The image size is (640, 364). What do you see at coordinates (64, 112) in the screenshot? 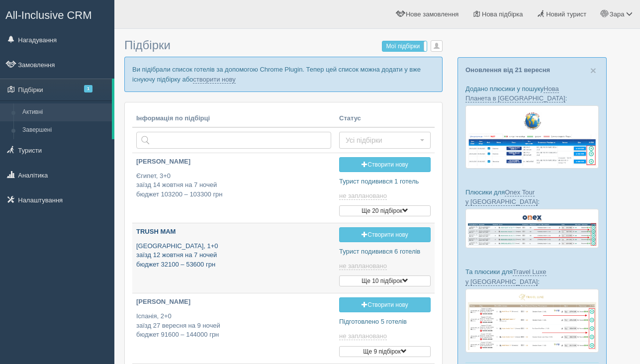
I see `a: Активні` at bounding box center [64, 112].